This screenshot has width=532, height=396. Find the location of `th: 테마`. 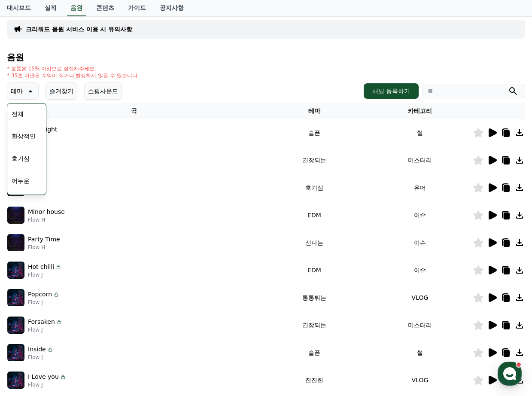

th: 테마 is located at coordinates (314, 111).